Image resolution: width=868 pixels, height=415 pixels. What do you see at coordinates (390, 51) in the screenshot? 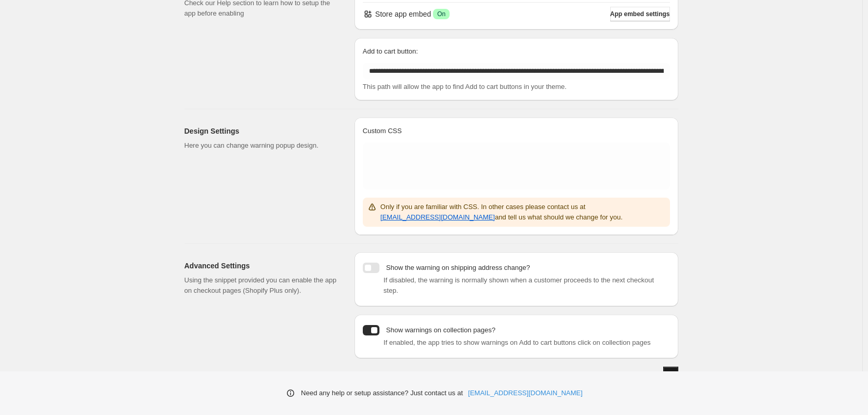
I see `span: Add to cart button:` at bounding box center [390, 51].